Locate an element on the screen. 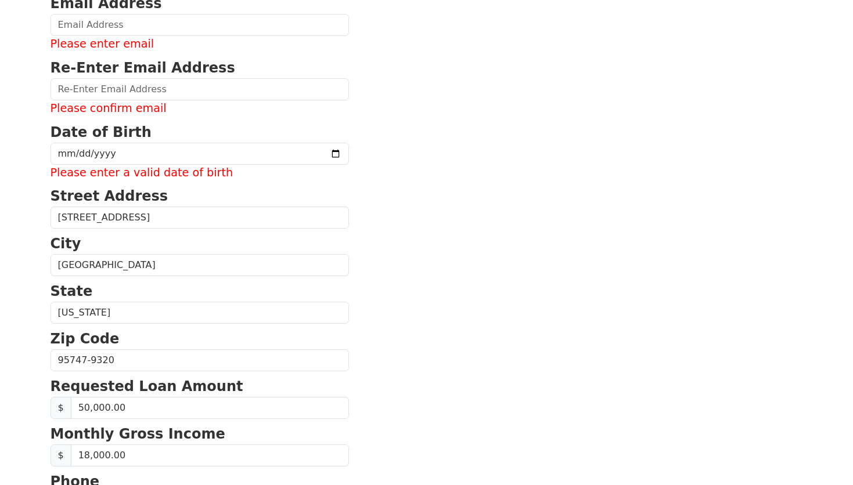 This screenshot has height=485, width=853. input: Zip Code is located at coordinates (200, 361).